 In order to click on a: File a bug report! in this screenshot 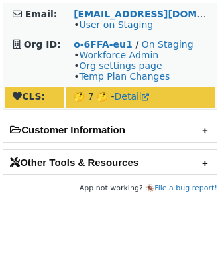, I will do `click(186, 188)`.